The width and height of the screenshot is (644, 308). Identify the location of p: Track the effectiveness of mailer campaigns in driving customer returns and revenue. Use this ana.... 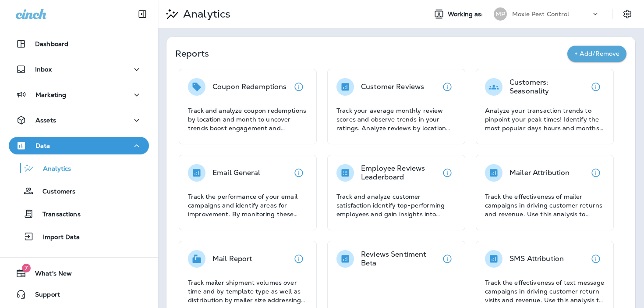
(545, 205).